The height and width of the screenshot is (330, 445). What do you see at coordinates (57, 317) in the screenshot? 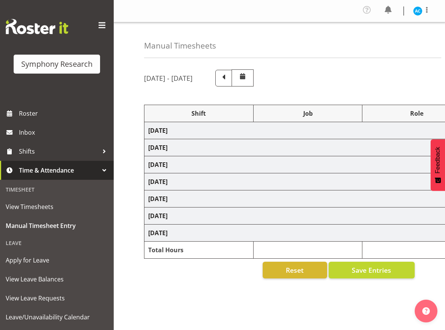
I see `span: Leave/Unavailability Calendar` at bounding box center [57, 317].